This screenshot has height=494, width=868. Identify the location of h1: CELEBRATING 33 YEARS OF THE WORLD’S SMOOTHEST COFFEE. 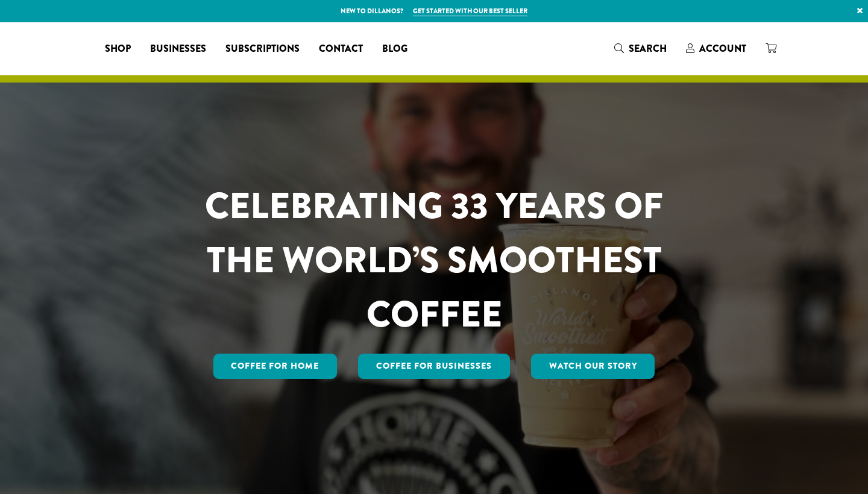
(434, 260).